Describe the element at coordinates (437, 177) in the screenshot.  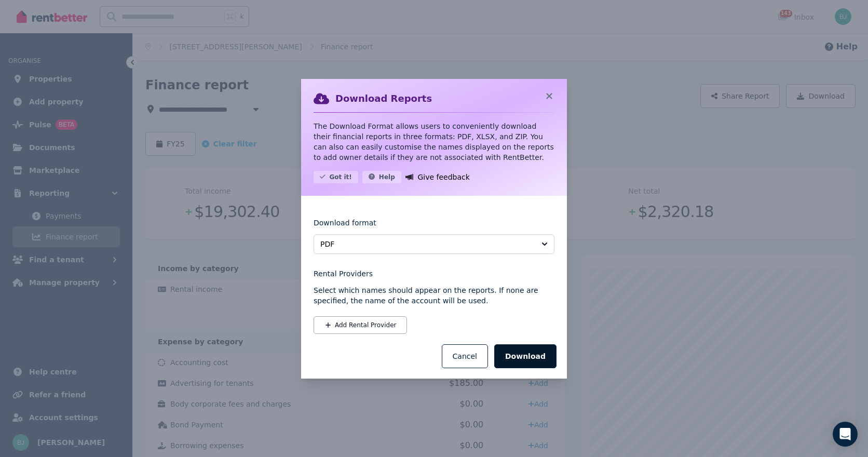
I see `a: Give feedback` at that location.